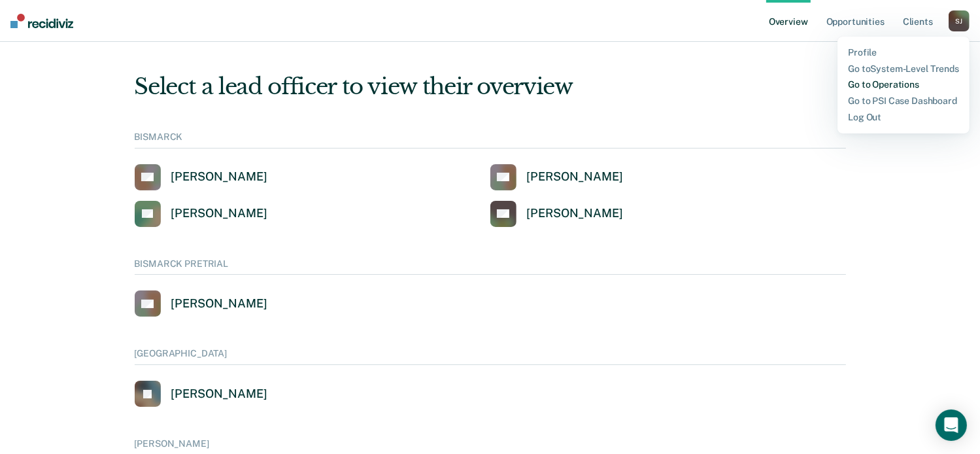 This screenshot has width=980, height=454. What do you see at coordinates (904, 85) in the screenshot?
I see `a: Go to Operations` at bounding box center [904, 85].